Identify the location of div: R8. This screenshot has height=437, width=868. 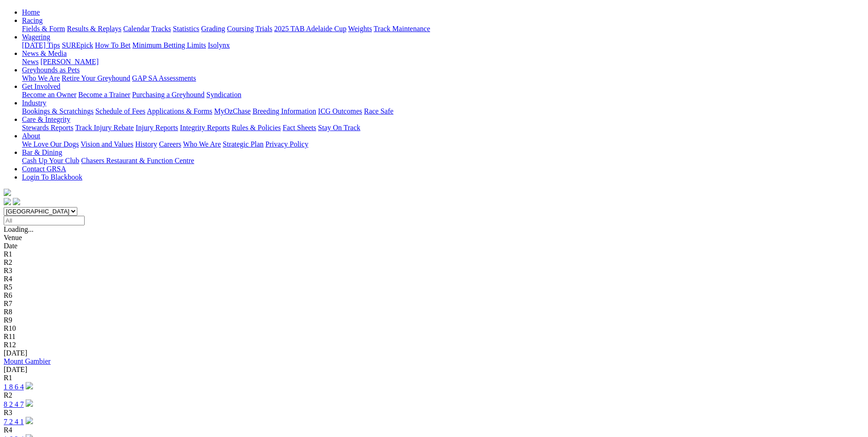
(434, 312).